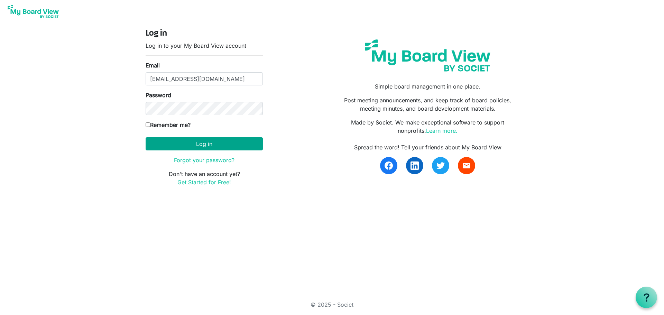  What do you see at coordinates (466, 166) in the screenshot?
I see `a: email` at bounding box center [466, 166].